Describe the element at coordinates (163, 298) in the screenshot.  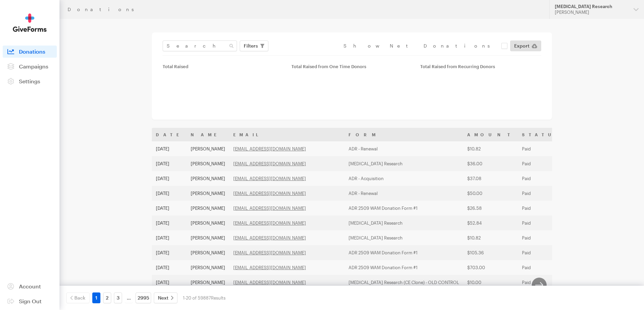
I see `span: Next` at that location.